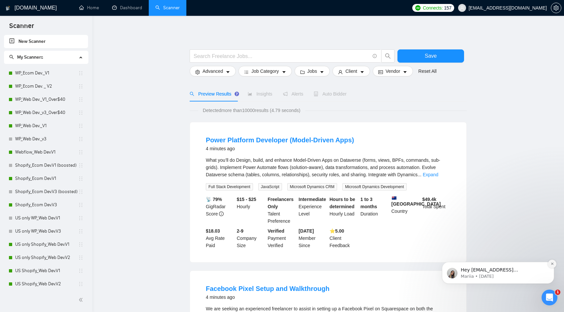  I want to click on a: setting, so click(556, 8).